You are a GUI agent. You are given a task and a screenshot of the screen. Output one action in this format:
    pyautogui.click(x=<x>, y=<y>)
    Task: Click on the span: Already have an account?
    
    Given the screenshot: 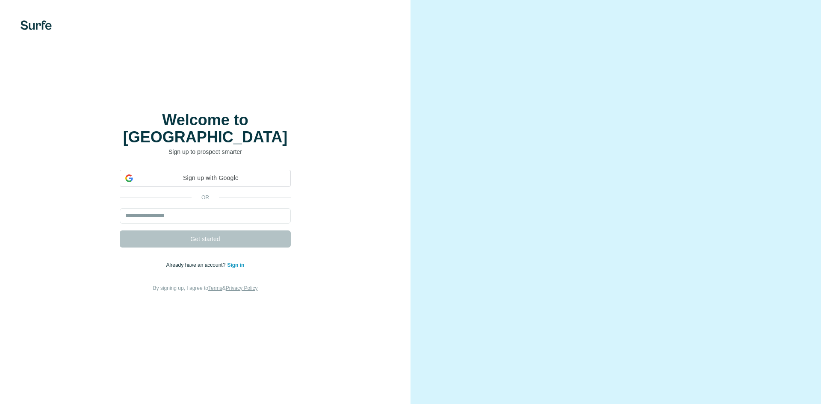 What is the action you would take?
    pyautogui.click(x=197, y=265)
    